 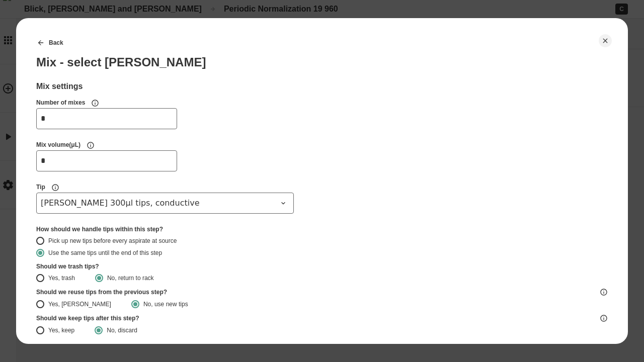 What do you see at coordinates (99, 330) in the screenshot?
I see `button: No, discard` at bounding box center [99, 330].